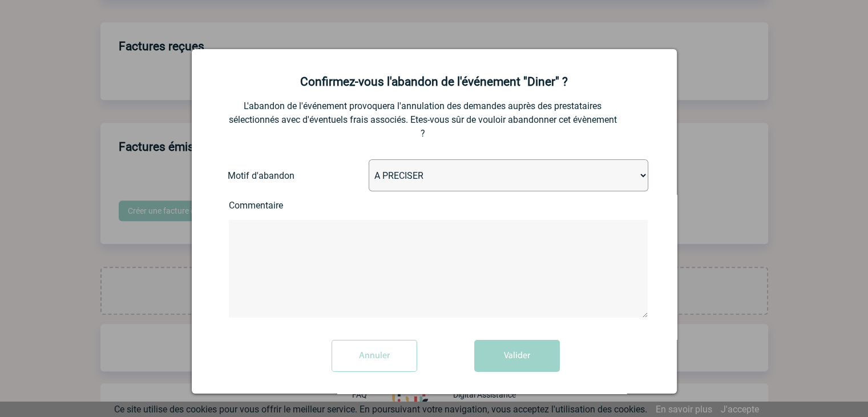  I want to click on button: Valider, so click(517, 356).